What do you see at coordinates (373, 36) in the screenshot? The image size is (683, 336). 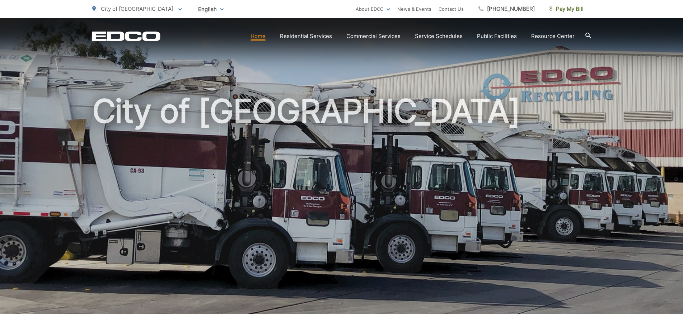 I see `a: Commercial Services` at bounding box center [373, 36].